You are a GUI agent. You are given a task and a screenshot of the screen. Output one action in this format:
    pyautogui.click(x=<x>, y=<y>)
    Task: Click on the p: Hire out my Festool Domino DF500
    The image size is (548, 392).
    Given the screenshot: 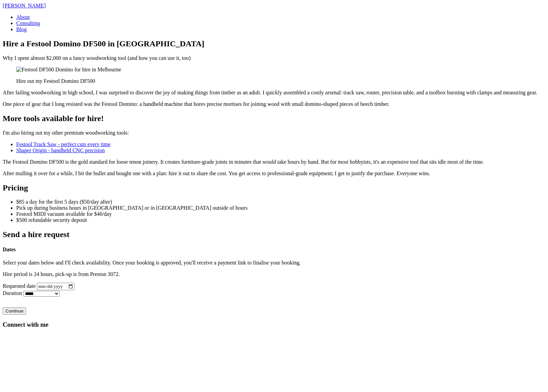 What is the action you would take?
    pyautogui.click(x=274, y=81)
    